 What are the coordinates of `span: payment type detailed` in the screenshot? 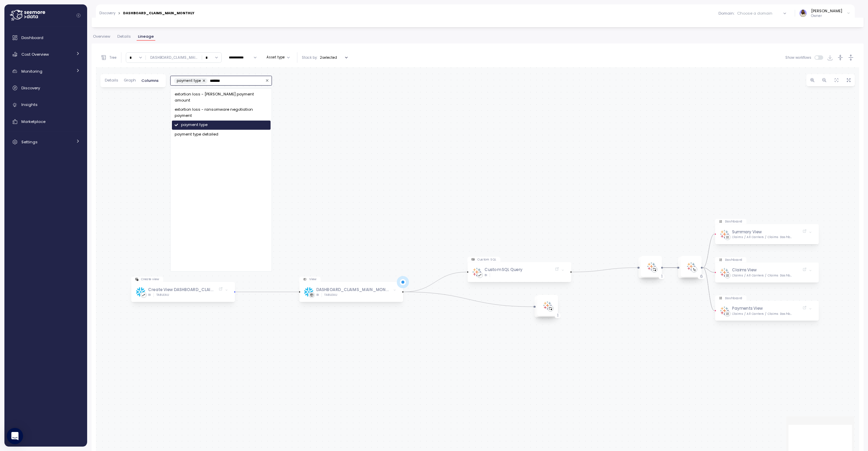 It's located at (197, 134).